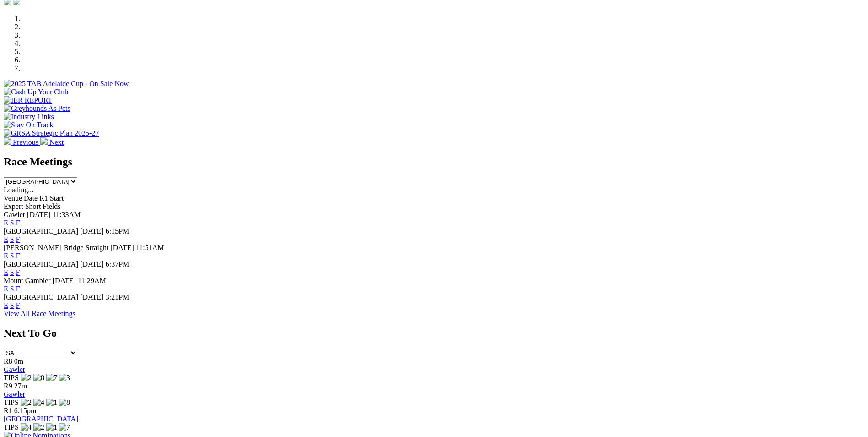 This screenshot has width=868, height=437. Describe the element at coordinates (117, 264) in the screenshot. I see `span: 6:37PM` at that location.